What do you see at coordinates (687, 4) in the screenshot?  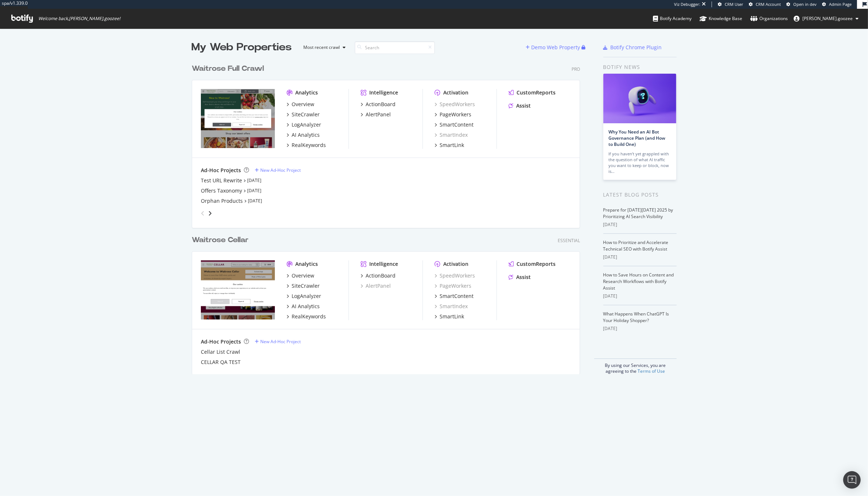 I see `div: Viz Debugger:` at bounding box center [687, 4].